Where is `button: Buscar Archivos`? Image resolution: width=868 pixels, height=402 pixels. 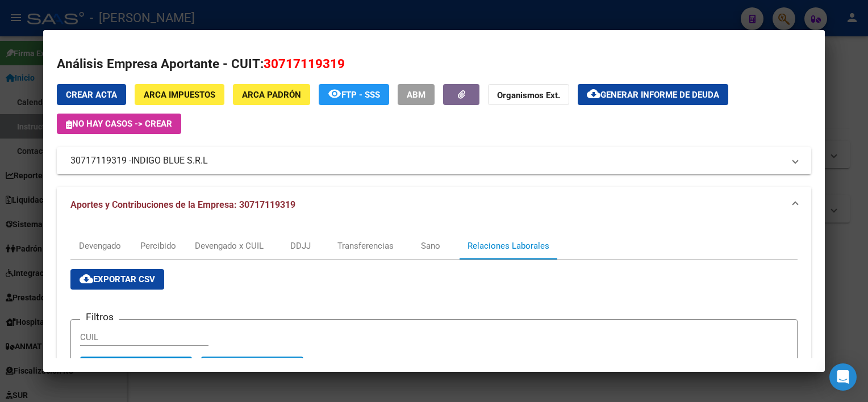 button: Buscar Archivos is located at coordinates (136, 368).